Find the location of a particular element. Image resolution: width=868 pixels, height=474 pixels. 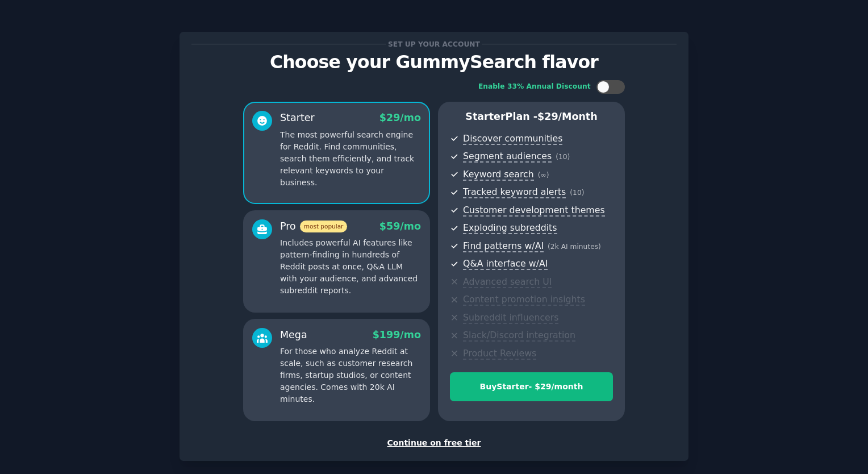

p: The most powerful search engine for Reddit. Find communities, search them efficiently, and track ... is located at coordinates (350, 159).